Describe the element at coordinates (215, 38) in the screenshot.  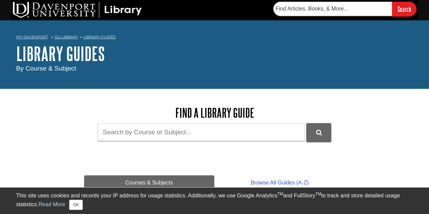
I see `nav: breadcrumb` at that location.